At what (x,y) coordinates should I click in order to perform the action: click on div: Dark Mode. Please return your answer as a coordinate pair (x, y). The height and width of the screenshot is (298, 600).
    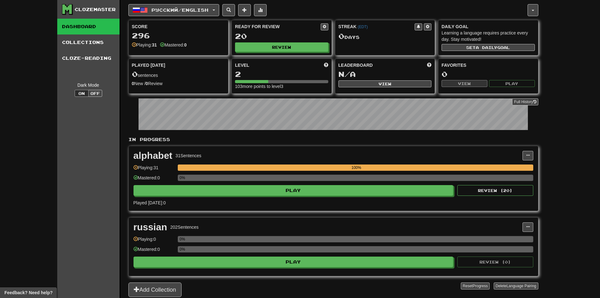
    Looking at the image, I should click on (88, 85).